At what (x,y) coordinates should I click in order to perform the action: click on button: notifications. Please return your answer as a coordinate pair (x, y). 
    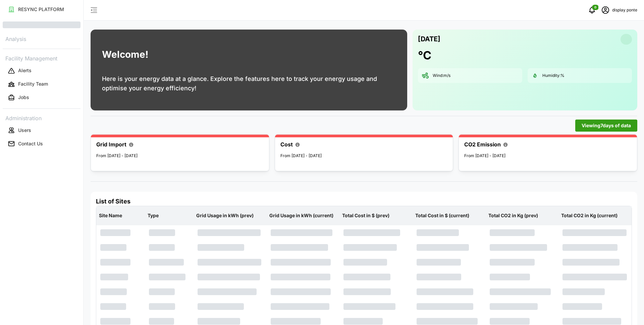
    Looking at the image, I should click on (592, 10).